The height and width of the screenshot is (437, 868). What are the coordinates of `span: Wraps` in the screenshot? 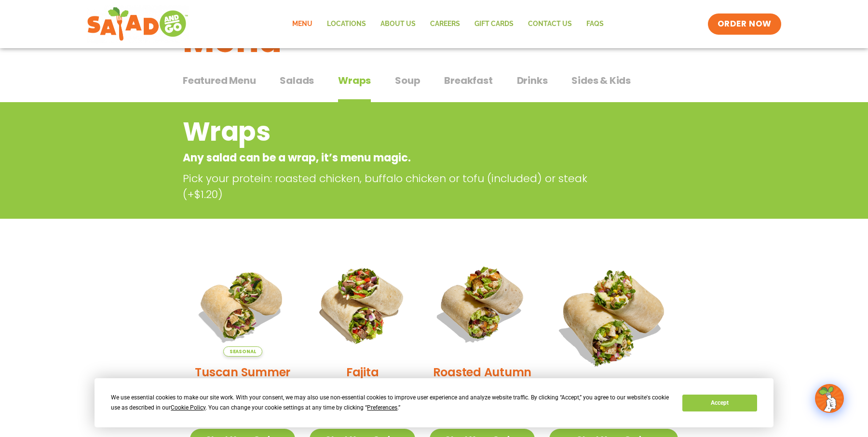 It's located at (355, 81).